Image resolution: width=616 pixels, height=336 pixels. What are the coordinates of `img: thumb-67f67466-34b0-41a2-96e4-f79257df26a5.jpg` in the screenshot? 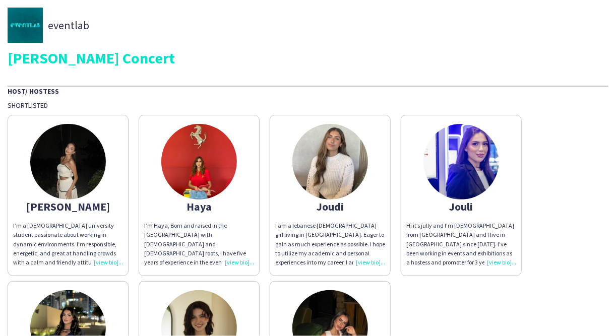 It's located at (68, 162).